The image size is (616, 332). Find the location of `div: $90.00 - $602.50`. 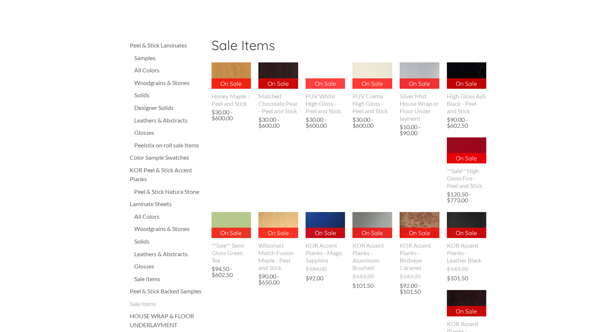

div: $90.00 - $602.50 is located at coordinates (466, 123).